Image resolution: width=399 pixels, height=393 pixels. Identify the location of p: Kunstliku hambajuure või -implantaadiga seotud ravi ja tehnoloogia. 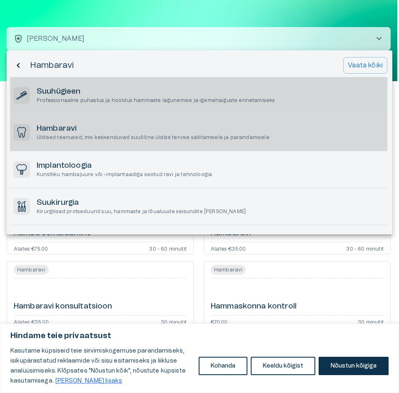
(124, 175).